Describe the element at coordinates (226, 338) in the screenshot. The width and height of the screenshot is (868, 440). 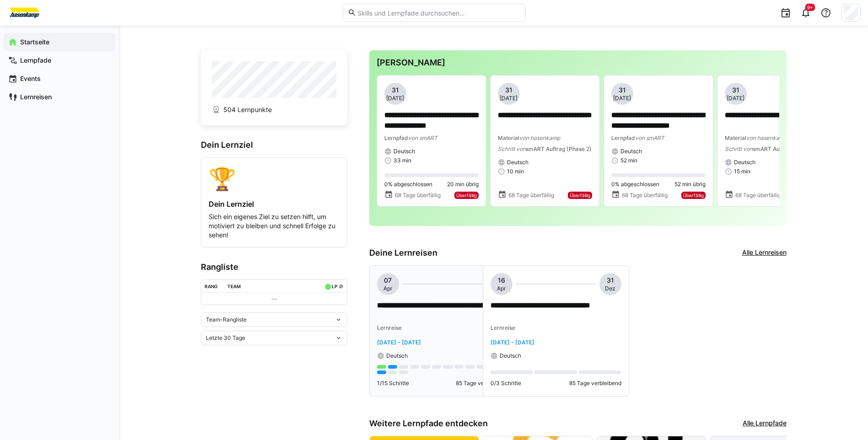
I see `span: Letzte 30 Tage` at that location.